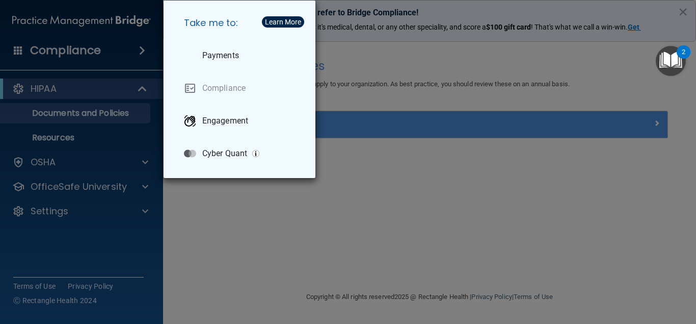  I want to click on a: Compliance, so click(242, 88).